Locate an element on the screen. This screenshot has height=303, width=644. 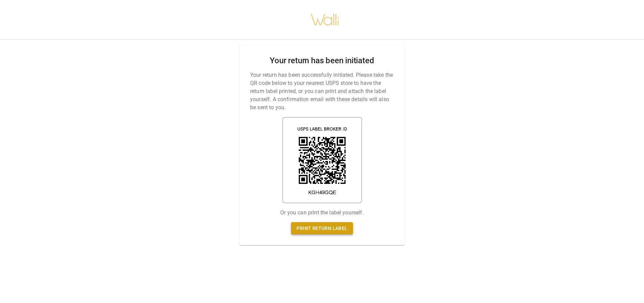
img: walli-inc.myshopify.com is located at coordinates (325, 20).